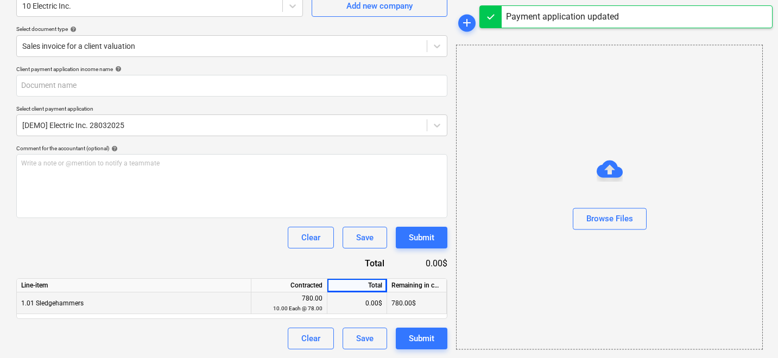 This screenshot has width=778, height=358. What do you see at coordinates (417, 304) in the screenshot?
I see `div: 780.00$` at bounding box center [417, 304].